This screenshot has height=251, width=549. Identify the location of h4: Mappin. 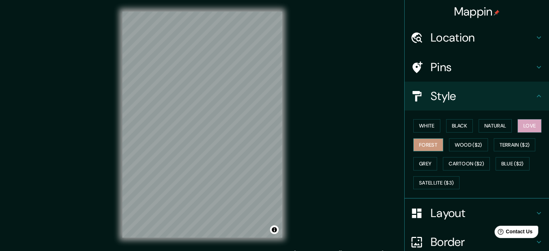
(477, 12).